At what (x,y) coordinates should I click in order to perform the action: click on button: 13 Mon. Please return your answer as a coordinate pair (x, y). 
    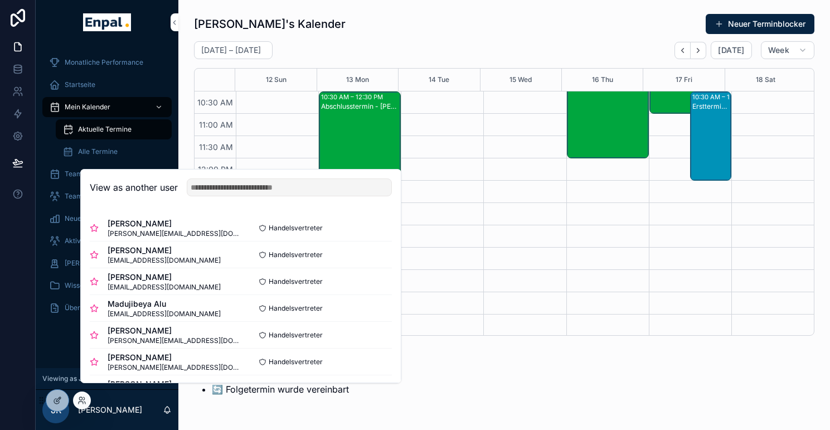
    Looking at the image, I should click on (357, 80).